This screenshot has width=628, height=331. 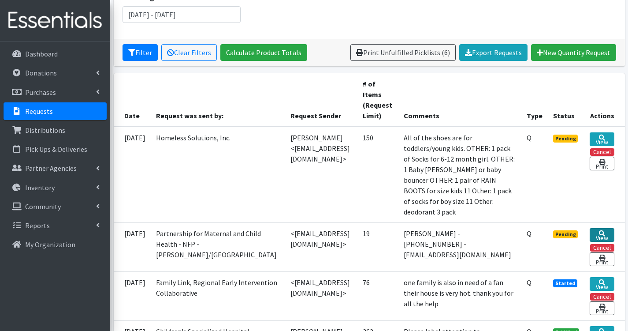 What do you see at coordinates (55, 206) in the screenshot?
I see `a: Community` at bounding box center [55, 206].